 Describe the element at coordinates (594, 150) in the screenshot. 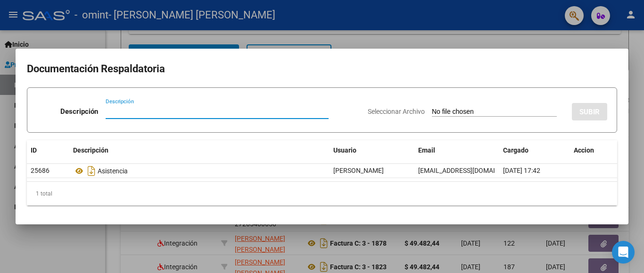

I see `datatable-header-cell: Accion` at that location.